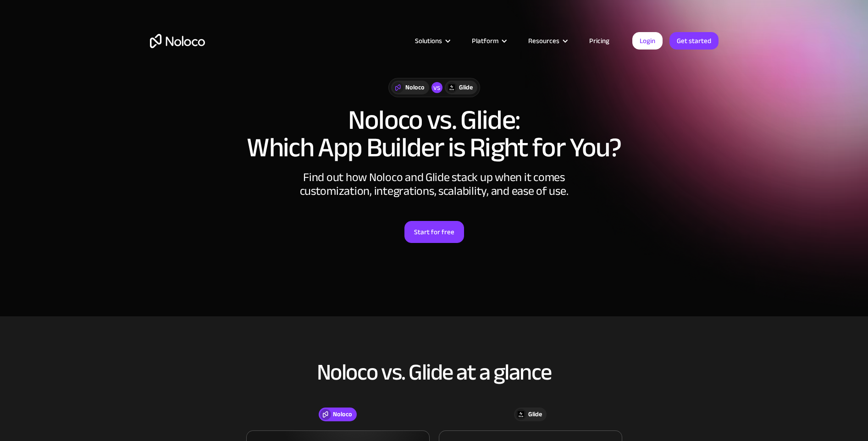 This screenshot has height=441, width=868. I want to click on h1: Noloco vs. Glide: Which App Builder is Right for You?, so click(434, 134).